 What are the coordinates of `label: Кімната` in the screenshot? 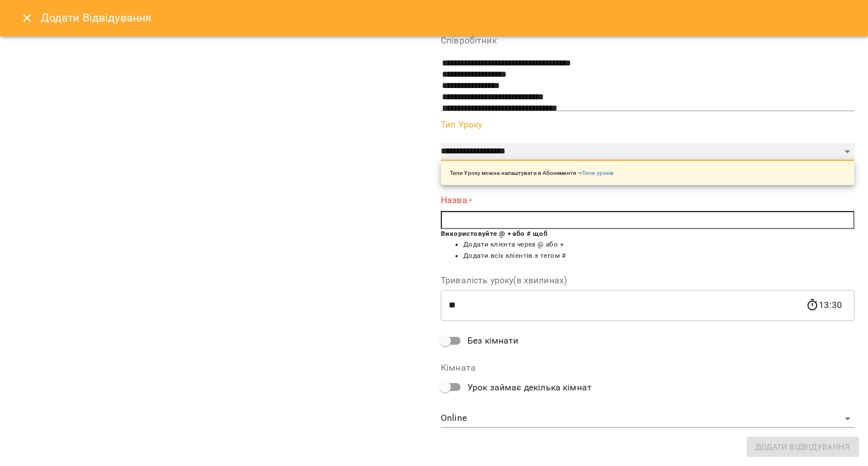 It's located at (647, 368).